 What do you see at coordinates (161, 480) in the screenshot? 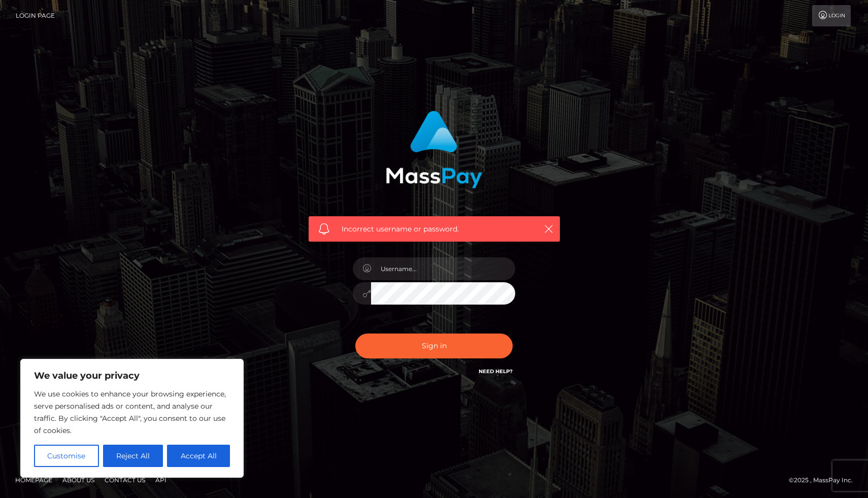
I see `a: API` at bounding box center [161, 480].